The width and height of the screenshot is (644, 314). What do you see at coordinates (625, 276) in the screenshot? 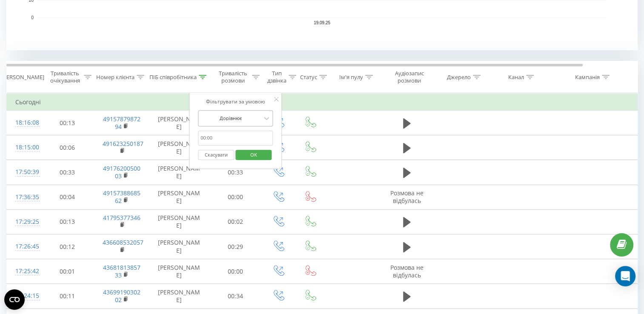
I see `div: Open Intercom Messenger` at bounding box center [625, 276].